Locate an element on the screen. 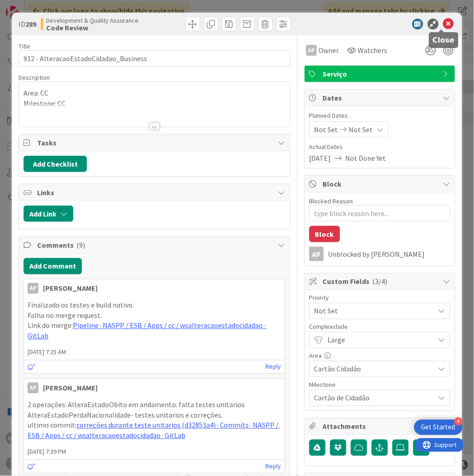 The width and height of the screenshot is (474, 476). p: 2 operações: AlteraEstadoObito em andamento. falta testes unitarios is located at coordinates (155, 405).